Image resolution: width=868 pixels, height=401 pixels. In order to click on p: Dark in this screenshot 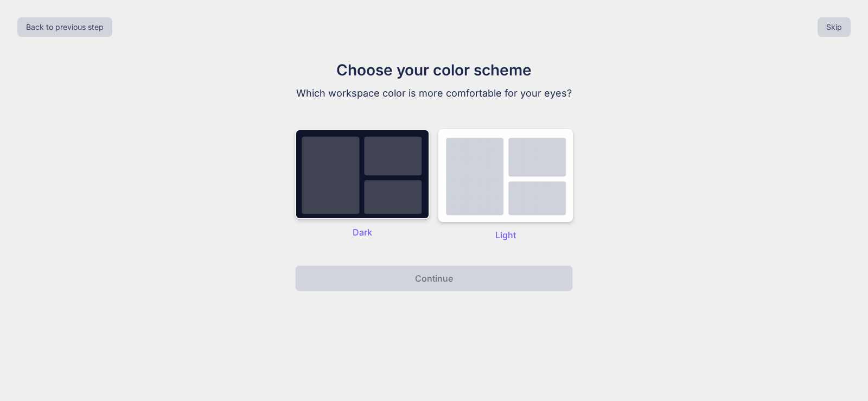, I will do `click(363, 232)`.